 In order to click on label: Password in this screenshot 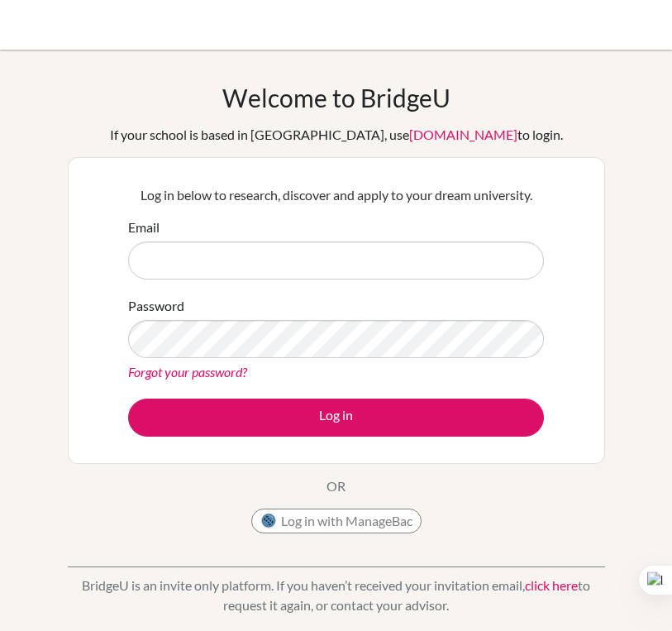, I will do `click(156, 306)`.